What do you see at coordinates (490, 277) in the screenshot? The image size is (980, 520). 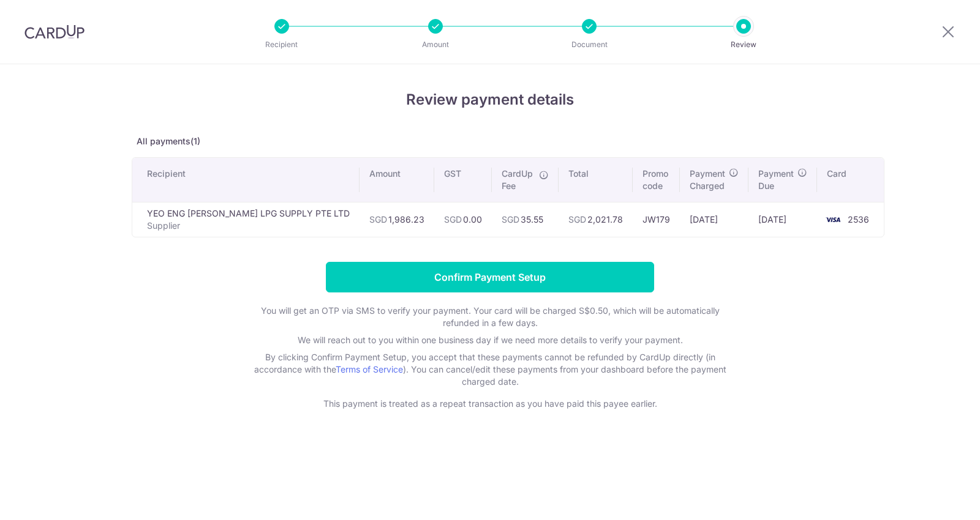 I see `input: Confirm Payment Setup` at bounding box center [490, 277].